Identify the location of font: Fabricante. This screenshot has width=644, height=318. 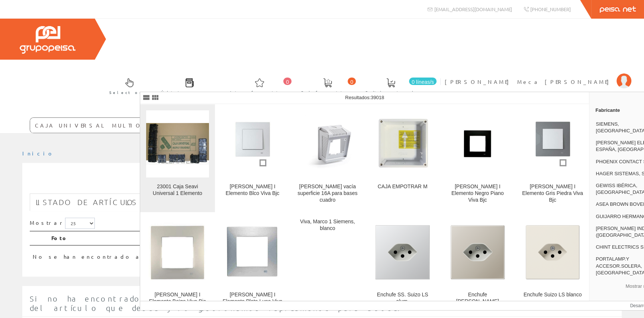
(608, 110).